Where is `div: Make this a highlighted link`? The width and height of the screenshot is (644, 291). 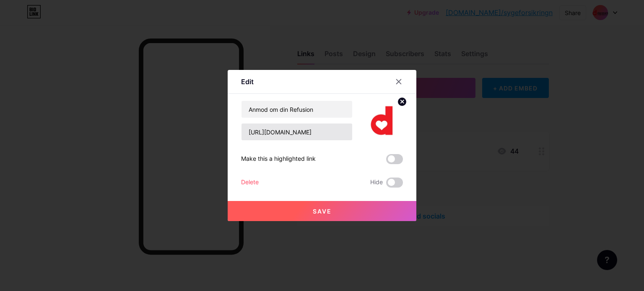 div: Make this a highlighted link is located at coordinates (278, 159).